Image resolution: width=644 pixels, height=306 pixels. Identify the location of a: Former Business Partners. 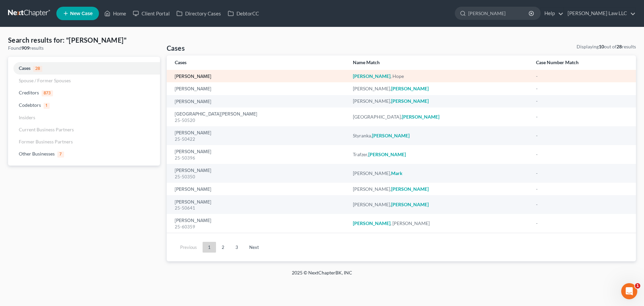
(84, 142).